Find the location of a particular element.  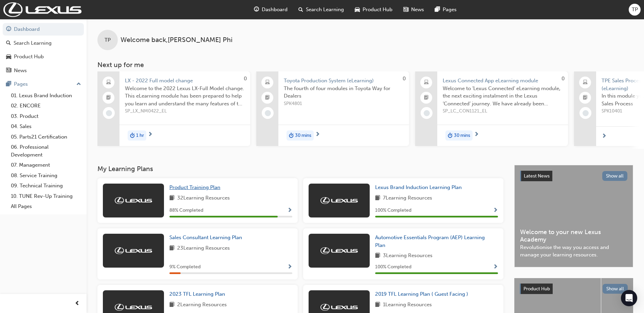

span: 1 hr is located at coordinates (140, 136).